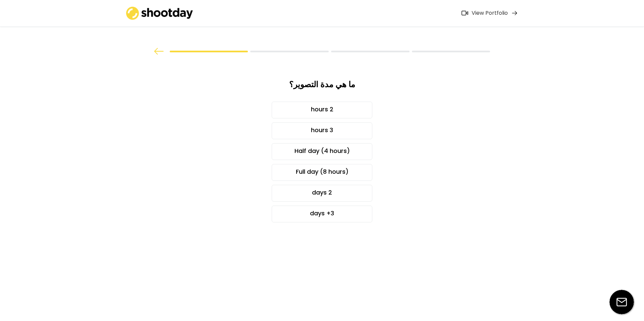 This screenshot has width=644, height=321. Describe the element at coordinates (322, 193) in the screenshot. I see `div: 2 days` at that location.